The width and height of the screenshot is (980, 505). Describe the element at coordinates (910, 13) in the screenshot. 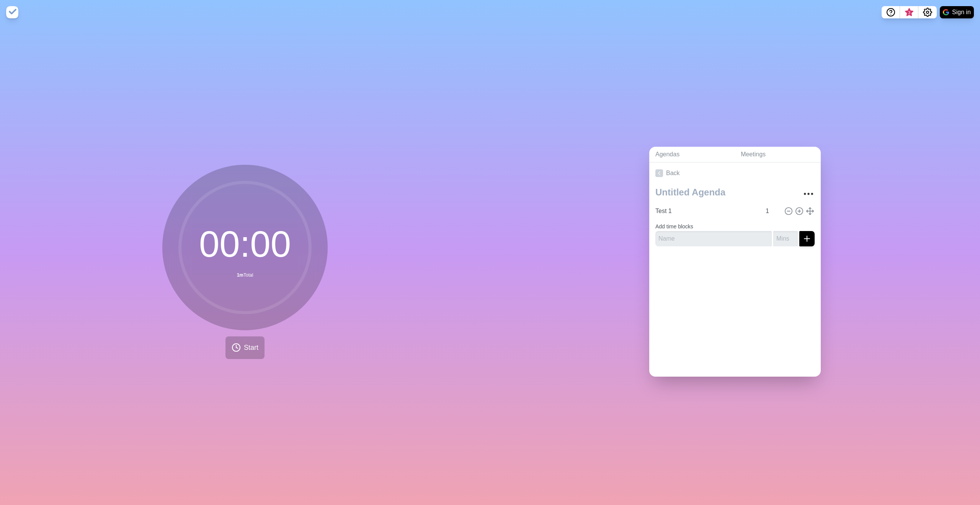

I see `span: 3` at that location.